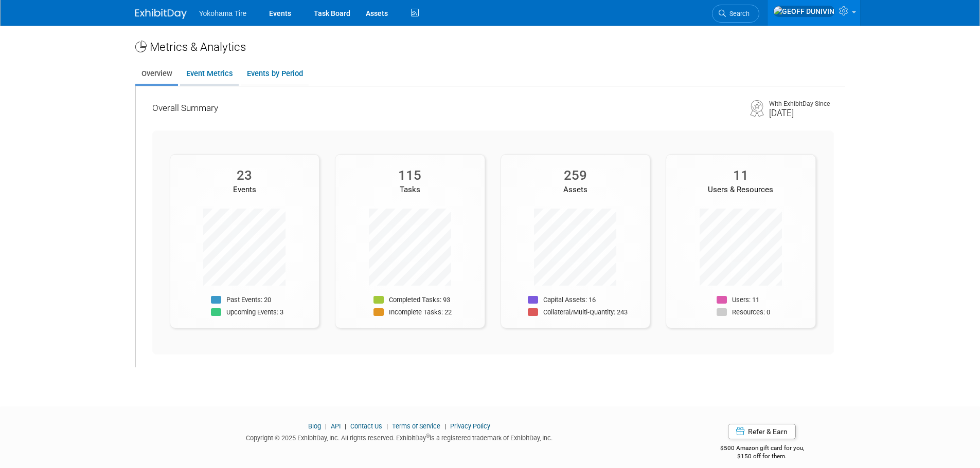 This screenshot has width=980, height=468. I want to click on p: Resources: 0, so click(750, 313).